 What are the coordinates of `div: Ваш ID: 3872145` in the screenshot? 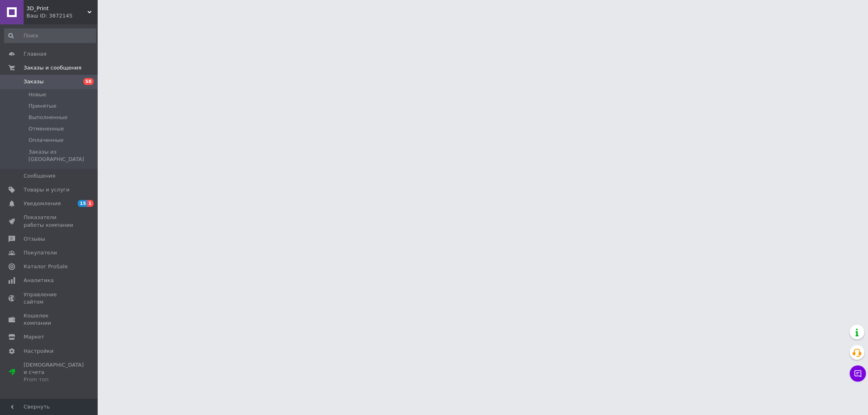 It's located at (62, 16).